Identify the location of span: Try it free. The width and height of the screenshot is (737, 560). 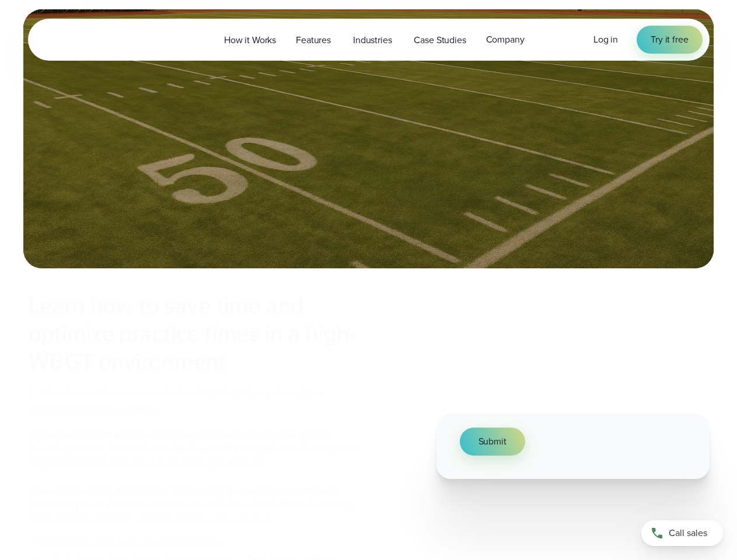
(669, 40).